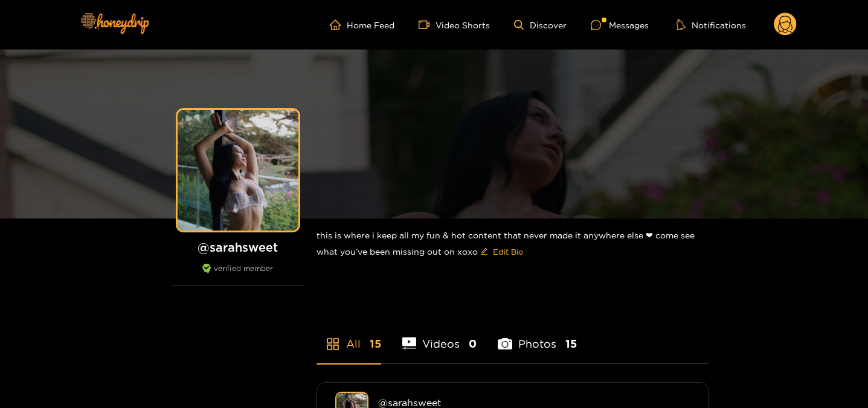 The width and height of the screenshot is (868, 408). Describe the element at coordinates (472, 344) in the screenshot. I see `span: 0` at that location.